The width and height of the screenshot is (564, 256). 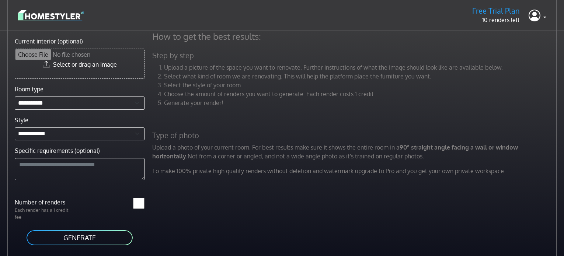 I want to click on label: Style, so click(x=21, y=120).